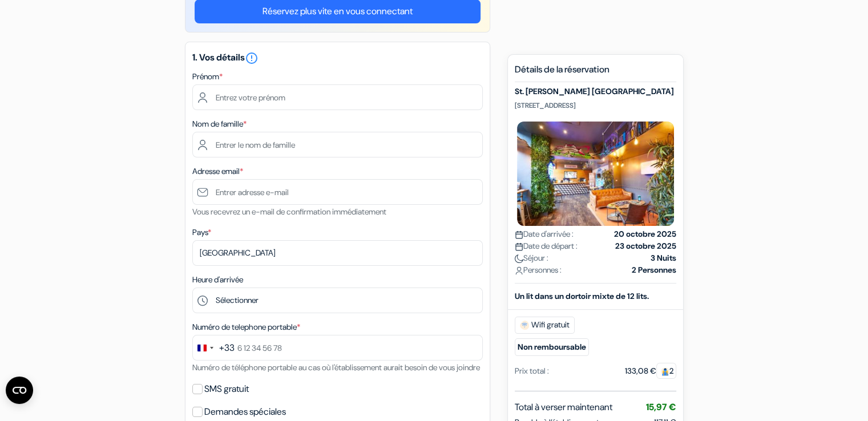  What do you see at coordinates (645, 234) in the screenshot?
I see `strong: 20 octobre 2025` at bounding box center [645, 234].